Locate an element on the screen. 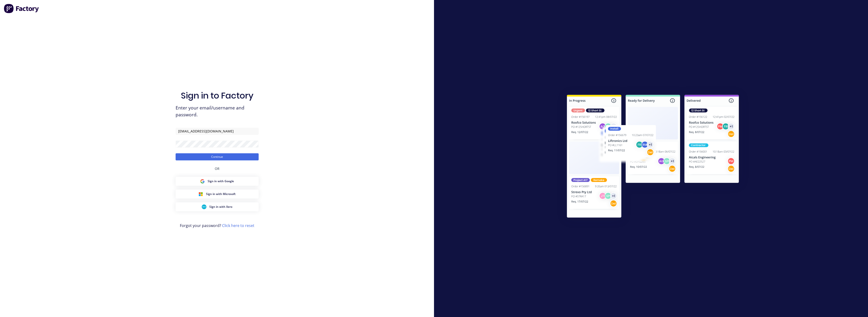 The image size is (868, 317). img: Google Sign in is located at coordinates (202, 181).